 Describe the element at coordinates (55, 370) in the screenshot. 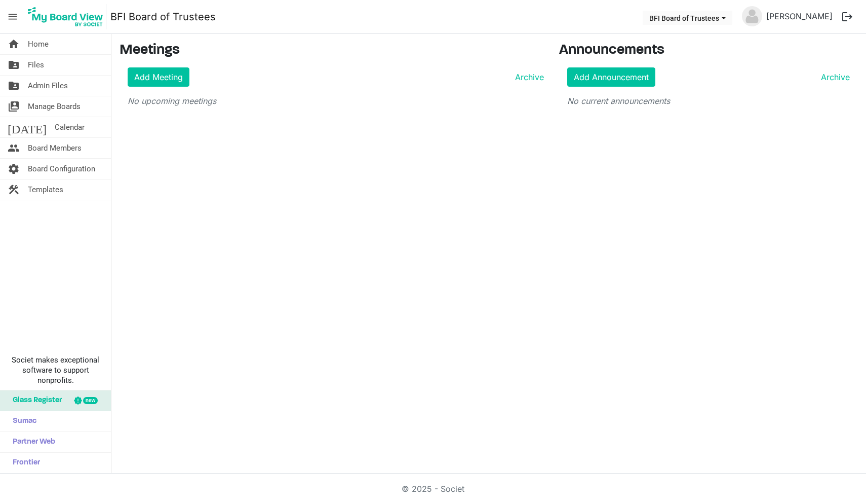

I see `span: Societ makes exceptional software to support nonprofits.` at that location.